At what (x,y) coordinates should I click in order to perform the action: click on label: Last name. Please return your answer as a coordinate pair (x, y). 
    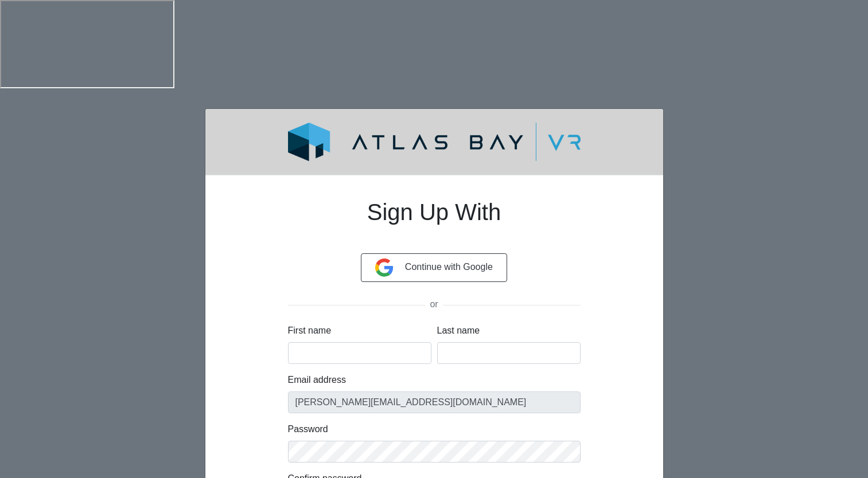
    Looking at the image, I should click on (458, 331).